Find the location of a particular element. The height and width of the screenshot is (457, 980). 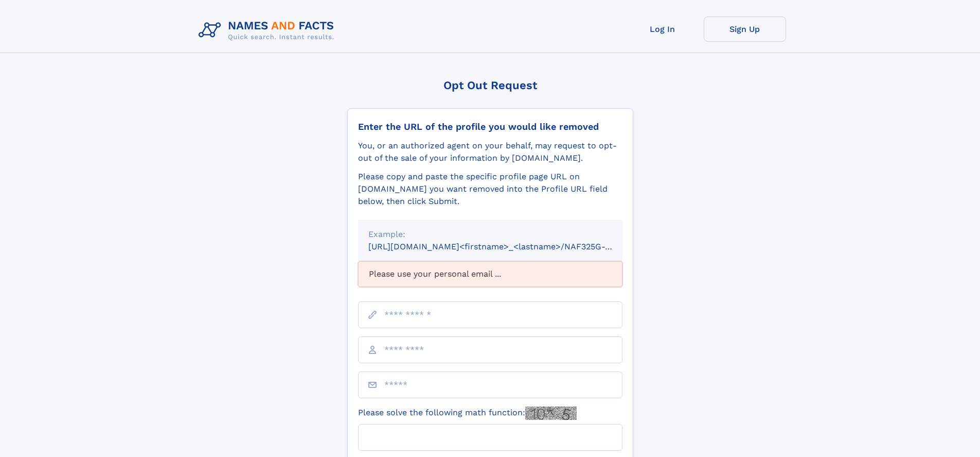

a: Sign Up is located at coordinates (745, 29).